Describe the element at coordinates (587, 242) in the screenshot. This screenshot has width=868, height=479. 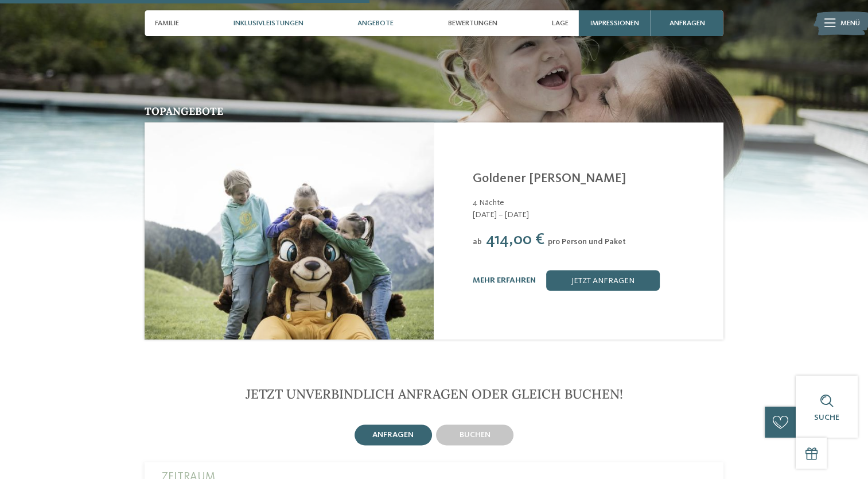
I see `span: pro Person und Paket` at that location.